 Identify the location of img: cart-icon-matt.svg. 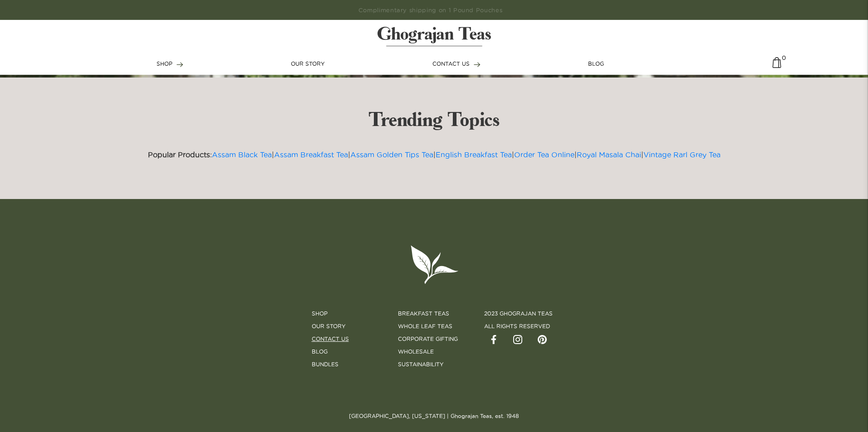
(777, 66).